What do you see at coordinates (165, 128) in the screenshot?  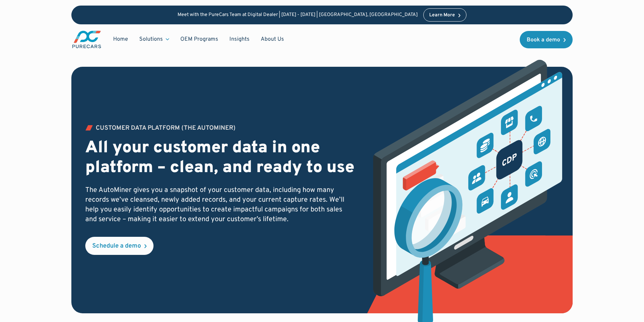 I see `div: Customer Data PLATFORM (The Autominer)` at bounding box center [165, 128].